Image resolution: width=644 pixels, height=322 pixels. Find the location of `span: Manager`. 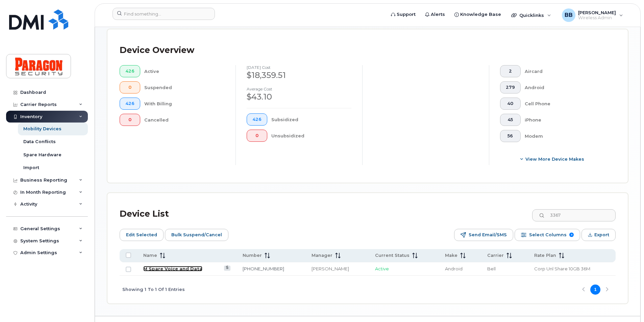

span: Manager is located at coordinates (322, 256).